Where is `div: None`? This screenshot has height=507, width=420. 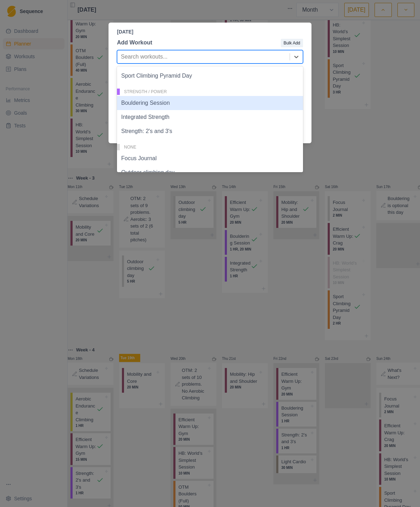 div: None is located at coordinates (210, 147).